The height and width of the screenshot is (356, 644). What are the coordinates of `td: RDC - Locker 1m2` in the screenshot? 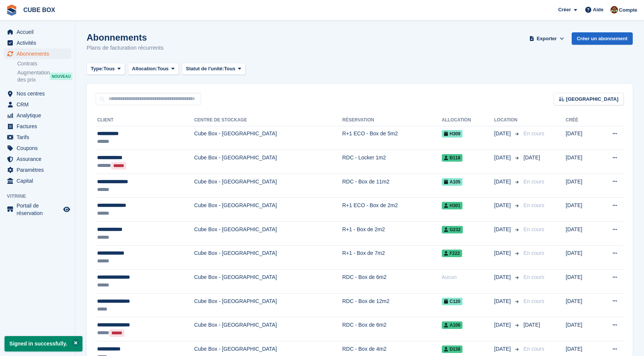 It's located at (392, 162).